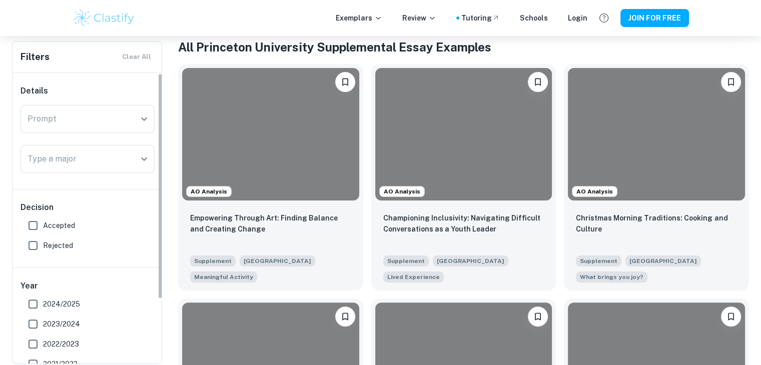 Image resolution: width=761 pixels, height=365 pixels. Describe the element at coordinates (604, 18) in the screenshot. I see `button: Help and Feedback` at that location.